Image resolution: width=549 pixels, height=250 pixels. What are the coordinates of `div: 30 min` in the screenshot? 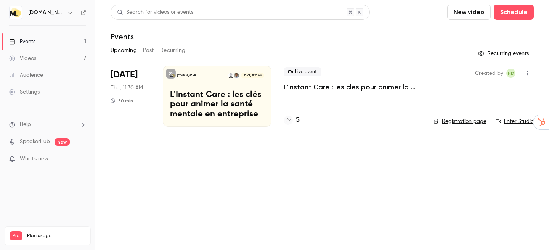 It's located at (122, 101).